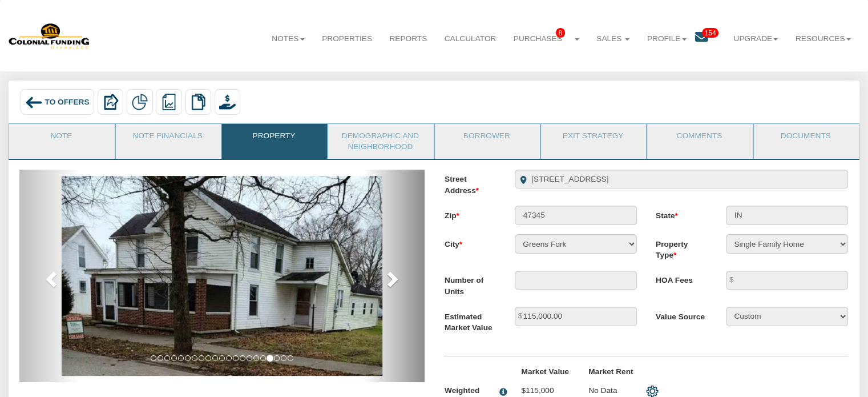  Describe the element at coordinates (140, 102) in the screenshot. I see `img: partial.png` at that location.